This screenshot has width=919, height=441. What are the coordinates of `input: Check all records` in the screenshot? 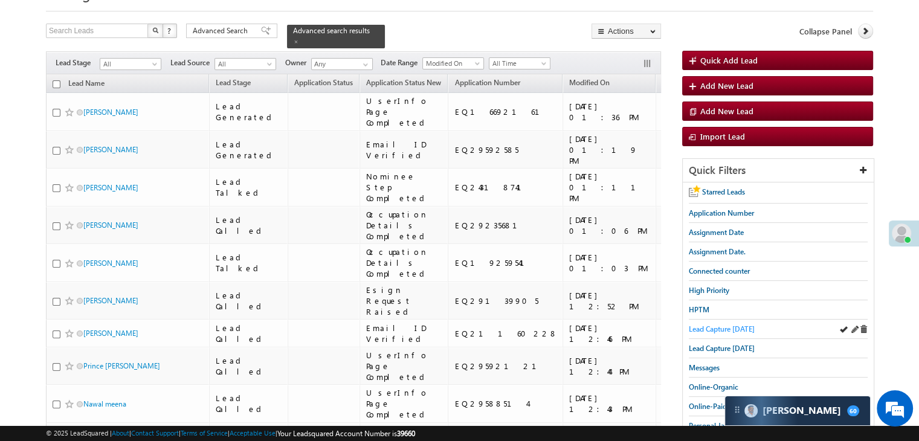 It's located at (56, 84).